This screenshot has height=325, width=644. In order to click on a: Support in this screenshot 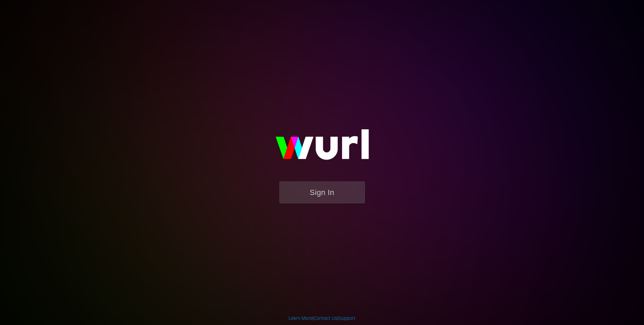, I will do `click(347, 318)`.